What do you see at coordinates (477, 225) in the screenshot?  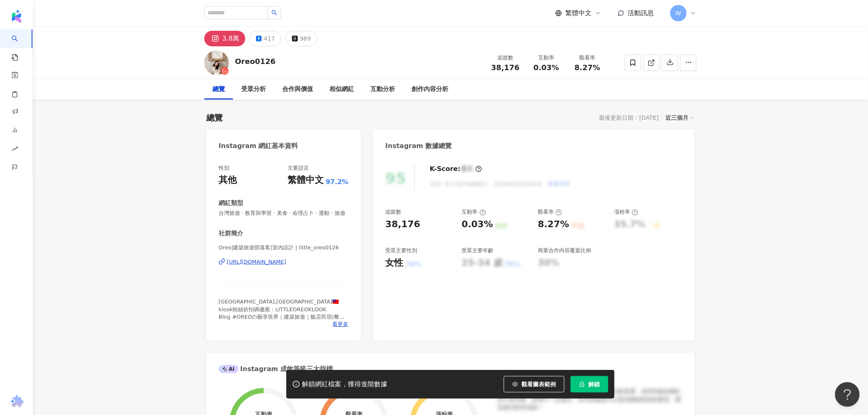 I see `div: 0.03%` at bounding box center [477, 225].